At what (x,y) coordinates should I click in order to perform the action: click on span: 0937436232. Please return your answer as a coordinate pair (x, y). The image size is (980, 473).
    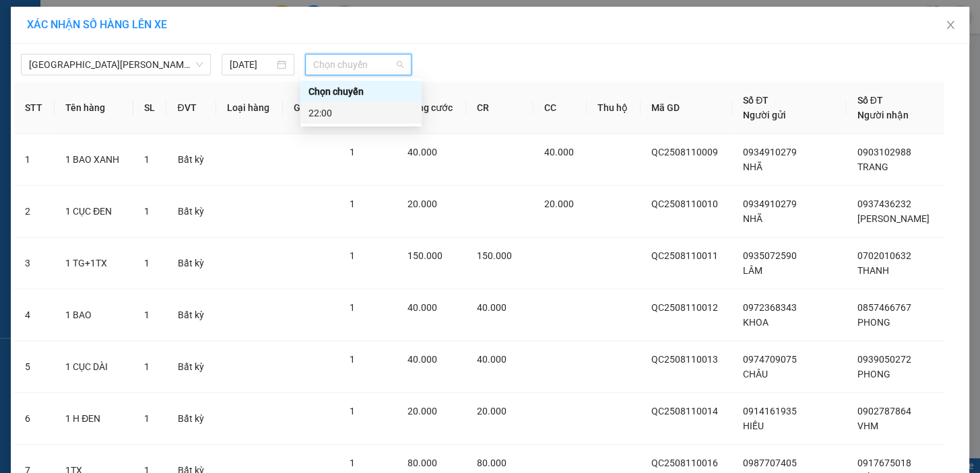
    Looking at the image, I should click on (883, 204).